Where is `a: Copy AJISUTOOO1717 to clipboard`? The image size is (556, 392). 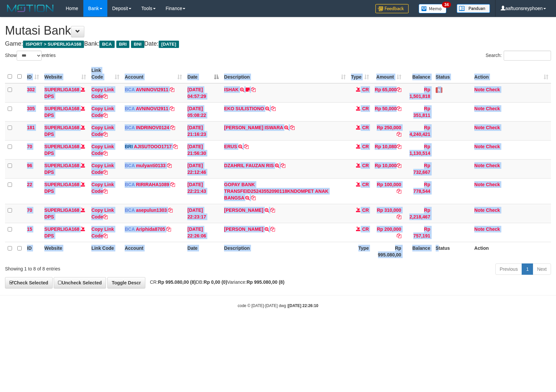 a: Copy AJISUTOOO1717 to clipboard is located at coordinates (175, 146).